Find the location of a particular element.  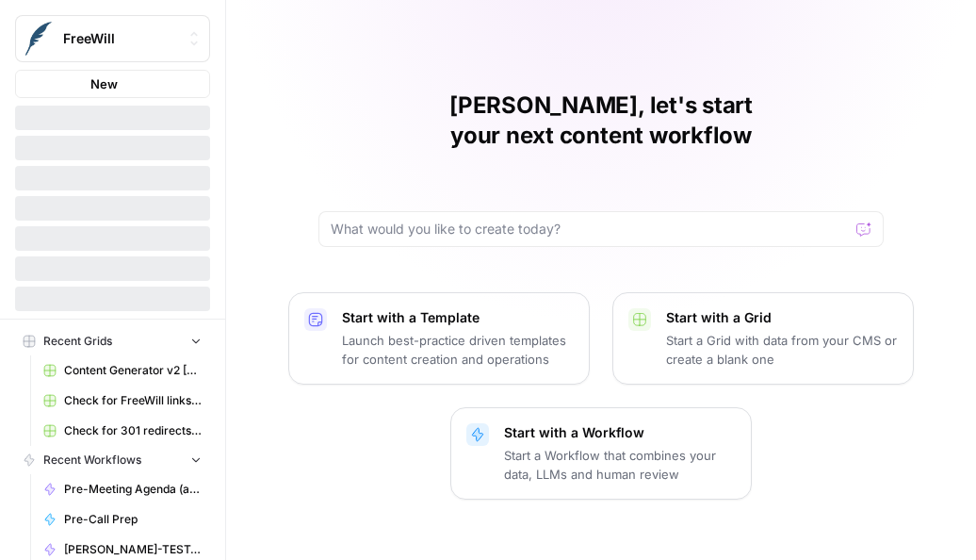

span: FreeWill is located at coordinates (120, 39).